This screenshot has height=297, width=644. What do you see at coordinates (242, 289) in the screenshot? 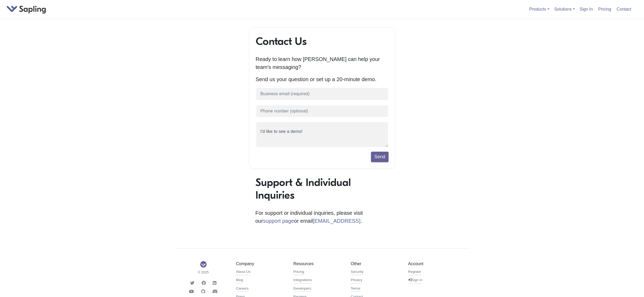
I see `a: Careers` at bounding box center [242, 289].